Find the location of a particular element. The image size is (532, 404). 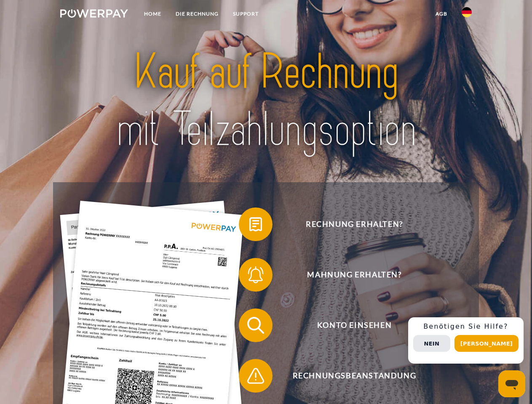

img: qb_bell.svg is located at coordinates (256, 275).